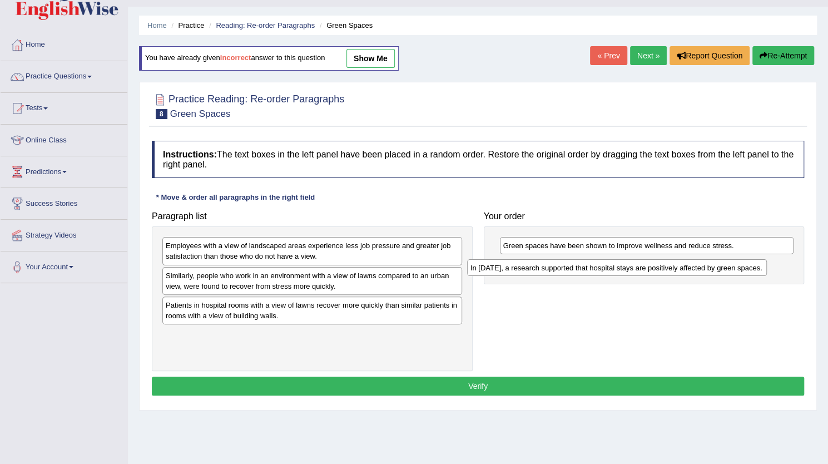 This screenshot has width=828, height=464. I want to click on a: Success Stories, so click(64, 202).